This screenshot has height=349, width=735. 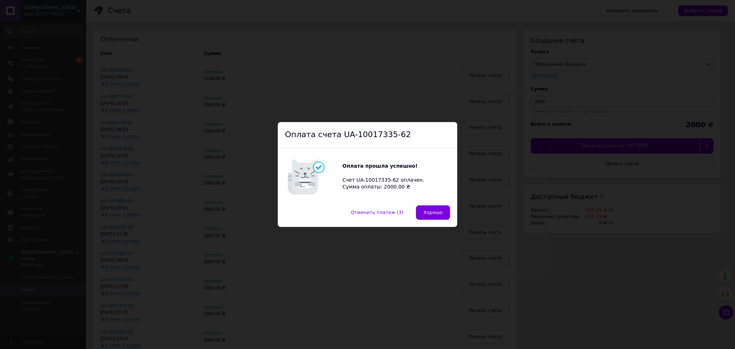 What do you see at coordinates (380, 166) in the screenshot?
I see `b: Оплата прошла успешно!` at bounding box center [380, 166].